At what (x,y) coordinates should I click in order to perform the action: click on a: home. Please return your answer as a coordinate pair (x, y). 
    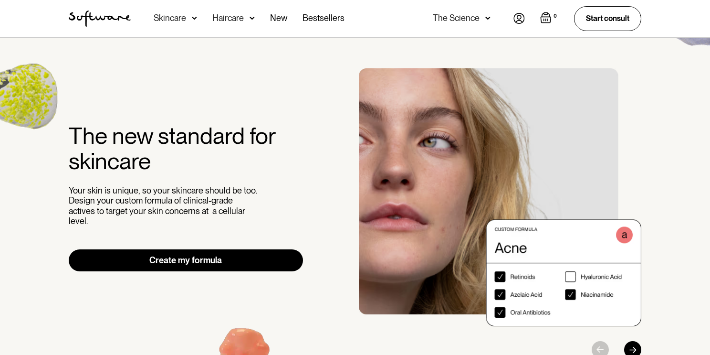
    Looking at the image, I should click on (100, 19).